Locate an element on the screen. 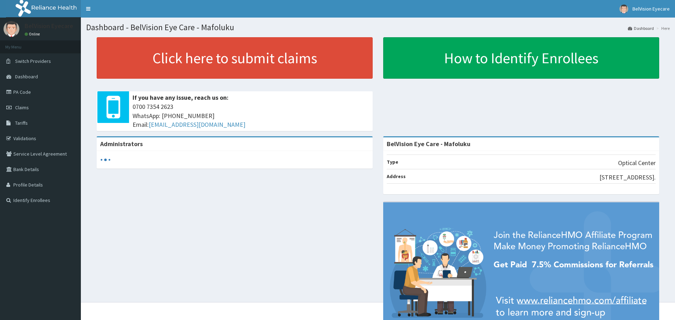 The image size is (675, 320). a: Online is located at coordinates (33, 34).